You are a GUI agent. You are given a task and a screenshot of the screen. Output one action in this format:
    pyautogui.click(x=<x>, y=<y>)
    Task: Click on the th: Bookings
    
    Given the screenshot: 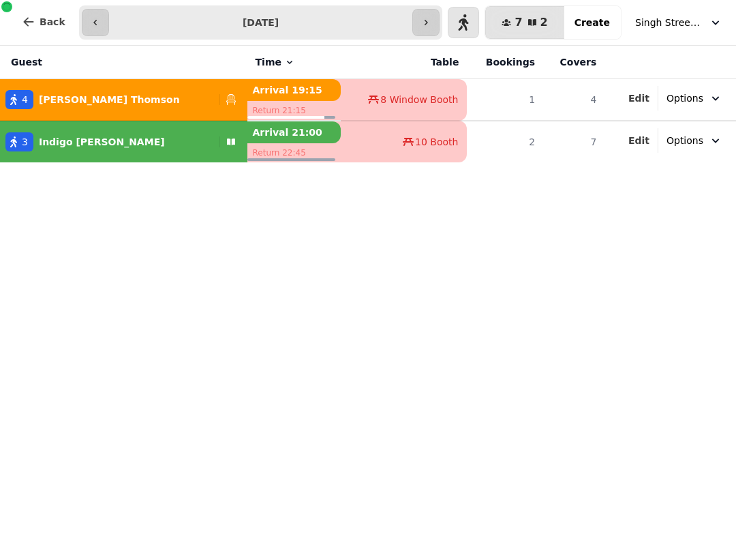 What is the action you would take?
    pyautogui.click(x=505, y=62)
    